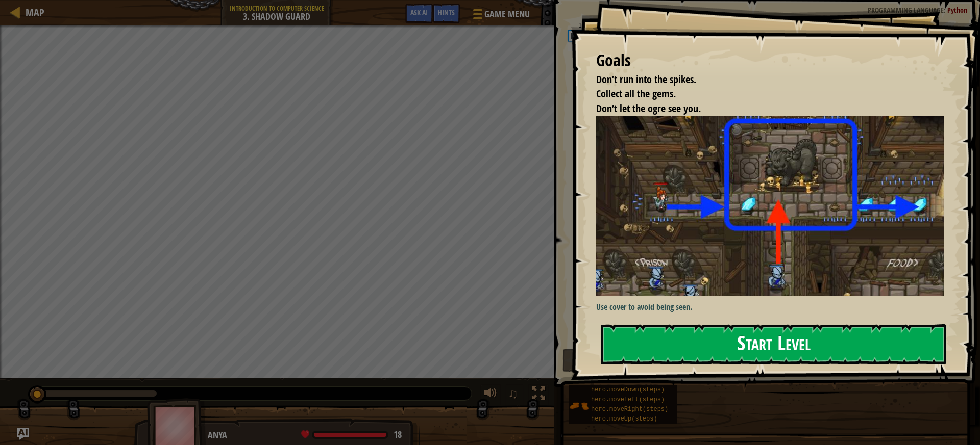 This screenshot has height=445, width=980. Describe the element at coordinates (646, 79) in the screenshot. I see `span: Don’t run into the spikes.` at that location.